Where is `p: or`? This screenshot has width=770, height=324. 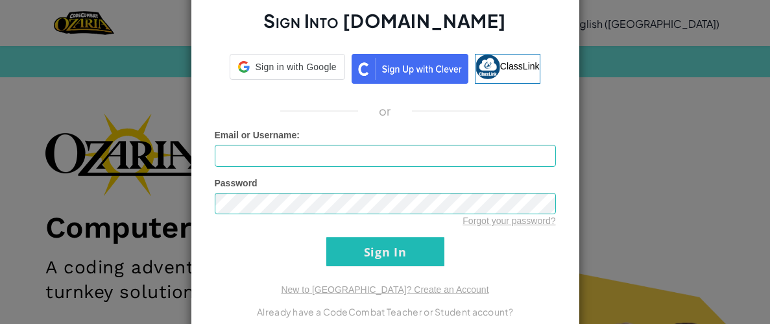 p: or is located at coordinates (385, 111).